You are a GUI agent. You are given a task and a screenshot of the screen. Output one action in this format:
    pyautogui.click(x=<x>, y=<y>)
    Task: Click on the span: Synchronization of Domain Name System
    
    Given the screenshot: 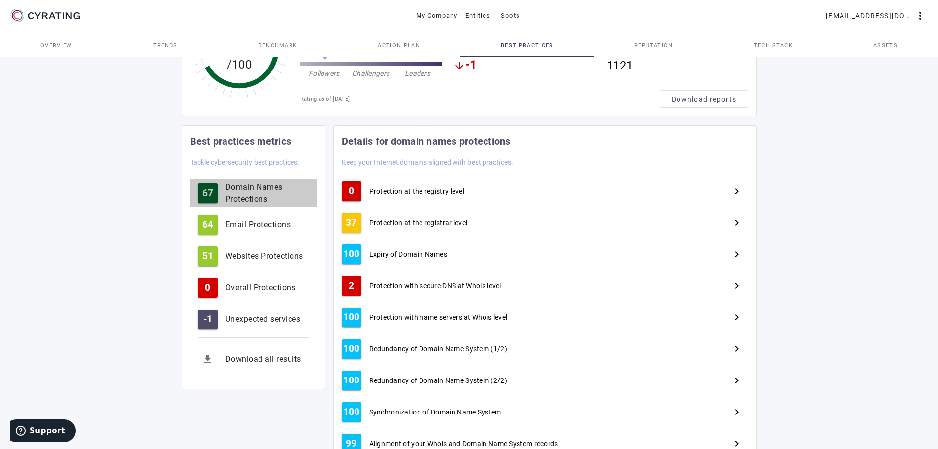 What is the action you would take?
    pyautogui.click(x=435, y=412)
    